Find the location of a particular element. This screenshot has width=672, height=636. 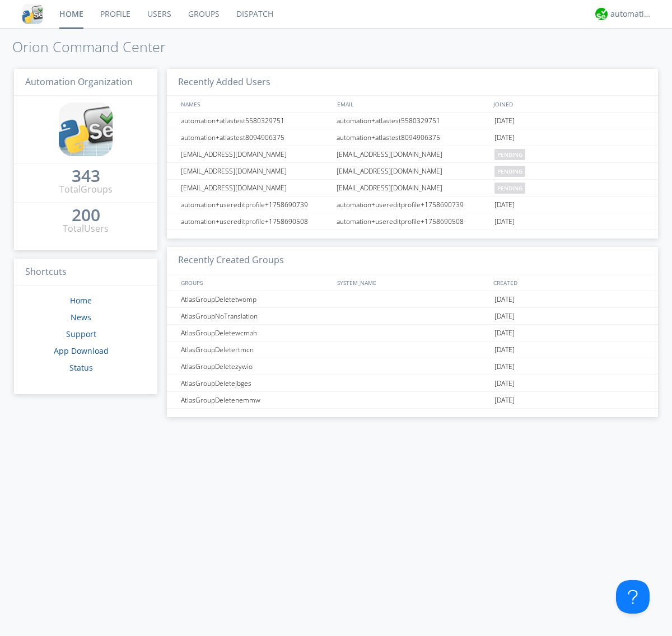

a: 200 is located at coordinates (86, 216).